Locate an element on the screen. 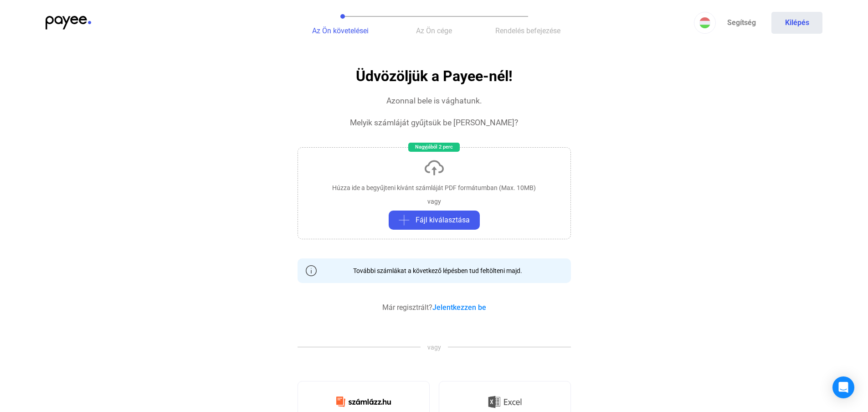 The width and height of the screenshot is (868, 412). span: Fájl kiválasztása is located at coordinates (443, 220).